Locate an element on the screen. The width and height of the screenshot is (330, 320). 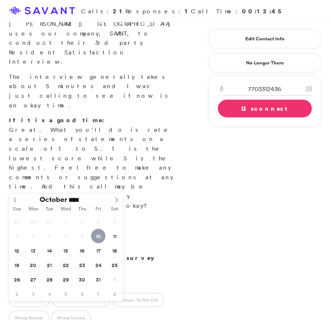
span: November 8, 2025 is located at coordinates (114, 294).